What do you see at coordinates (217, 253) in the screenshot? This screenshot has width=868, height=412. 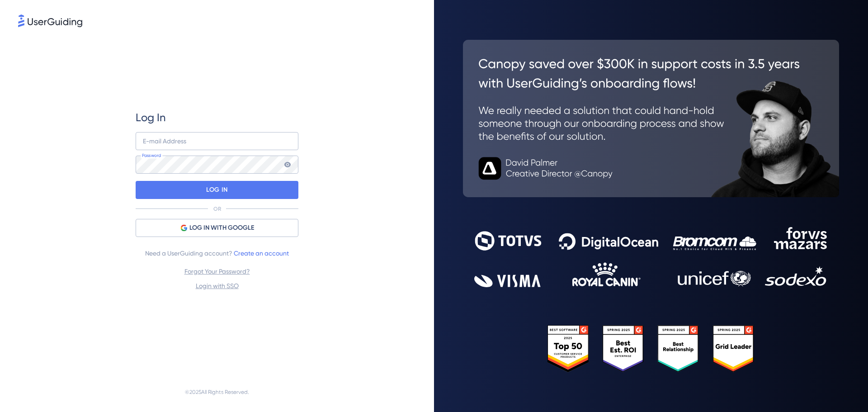 I see `span: Need a UserGuiding account?` at bounding box center [217, 253].